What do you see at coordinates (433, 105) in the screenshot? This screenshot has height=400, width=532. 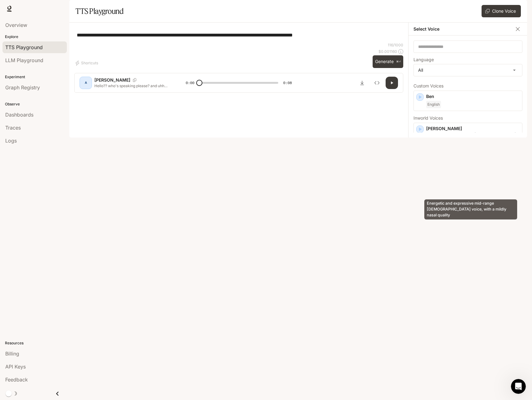 I see `span: English` at bounding box center [433, 105].